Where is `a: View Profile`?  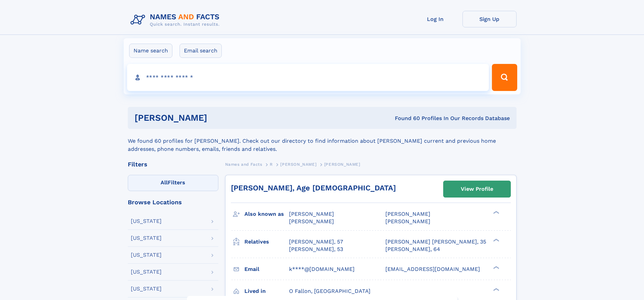
a: View Profile is located at coordinates (477, 189).